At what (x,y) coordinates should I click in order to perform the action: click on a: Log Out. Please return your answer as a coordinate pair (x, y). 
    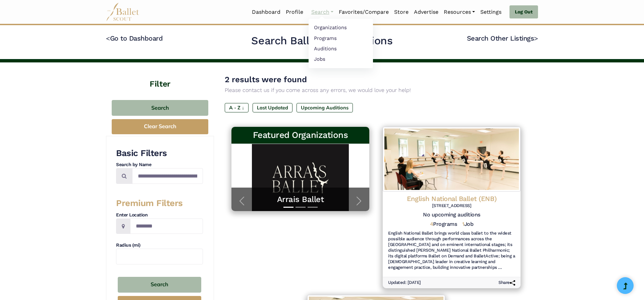
    Looking at the image, I should click on (524, 12).